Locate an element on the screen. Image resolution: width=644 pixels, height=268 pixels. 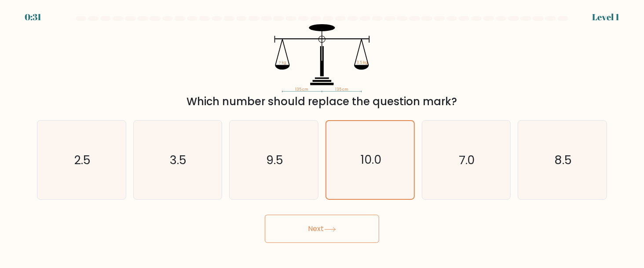
div: Which number should replace the question mark? is located at coordinates (322, 102).